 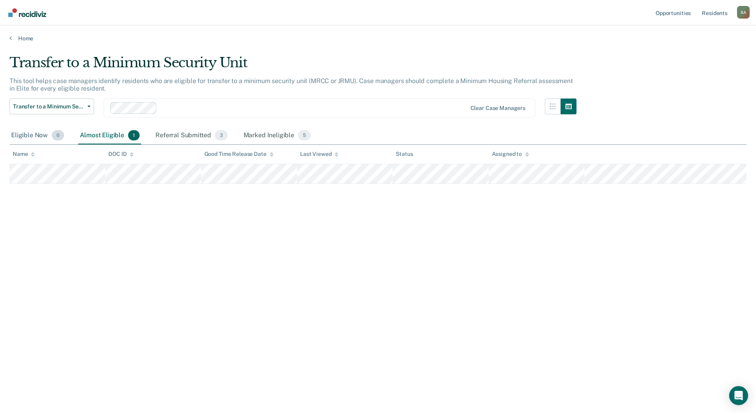 I want to click on span: Transfer to a Minimum Security Unit, so click(x=49, y=106).